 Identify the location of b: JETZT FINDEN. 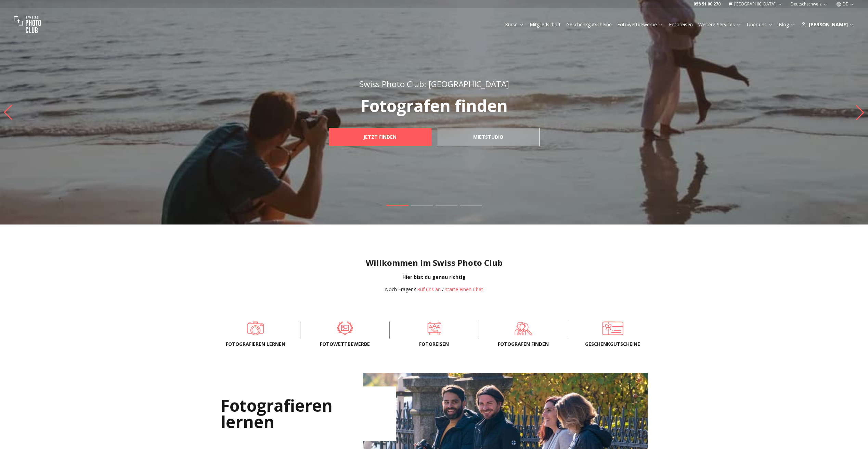
(380, 137).